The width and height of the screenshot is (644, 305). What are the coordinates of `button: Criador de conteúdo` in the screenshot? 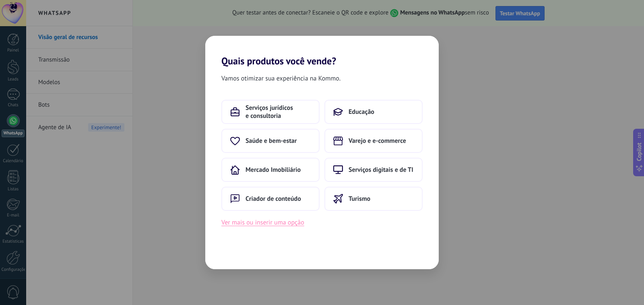 It's located at (271, 199).